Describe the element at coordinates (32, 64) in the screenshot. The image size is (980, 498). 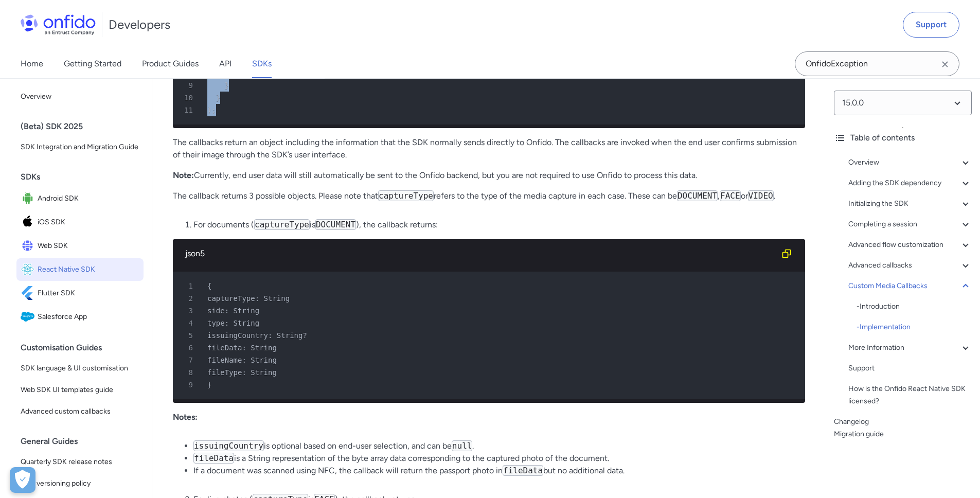
I see `a: Home` at that location.